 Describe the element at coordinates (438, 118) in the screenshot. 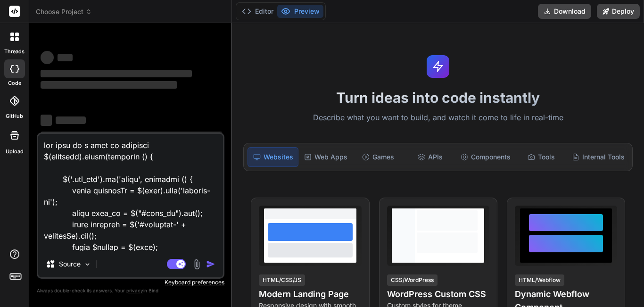

I see `p: Describe what you want to build, and watch it come to life in real-time` at that location.